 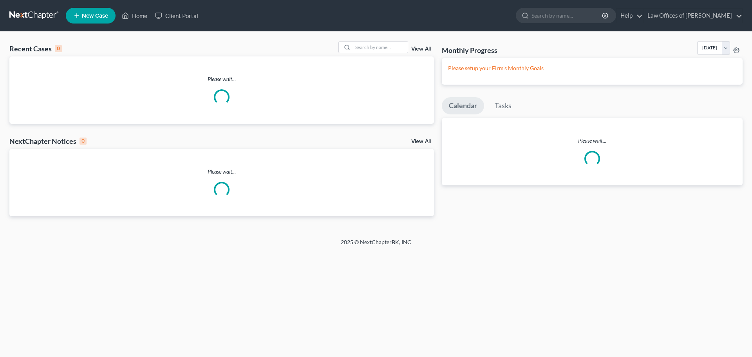 I want to click on div: 2025 © NextChapterBK, INC, so click(x=376, y=245).